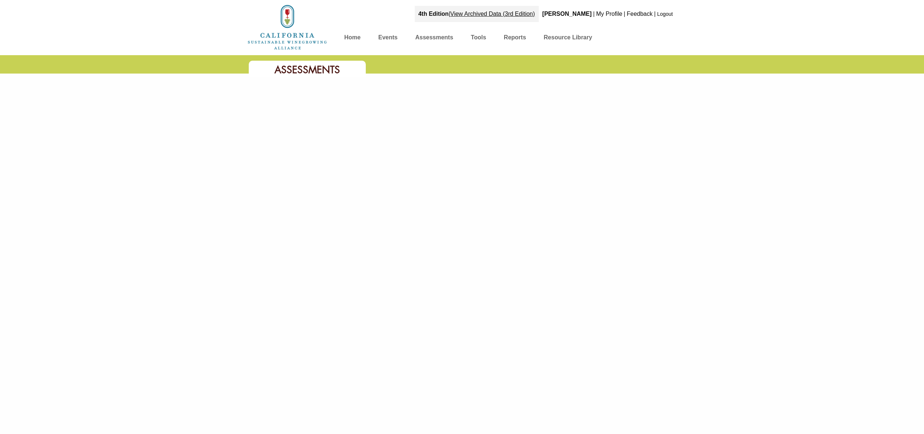 This screenshot has height=434, width=924. Describe the element at coordinates (287, 27) in the screenshot. I see `img: logo_cswa2x.png` at that location.